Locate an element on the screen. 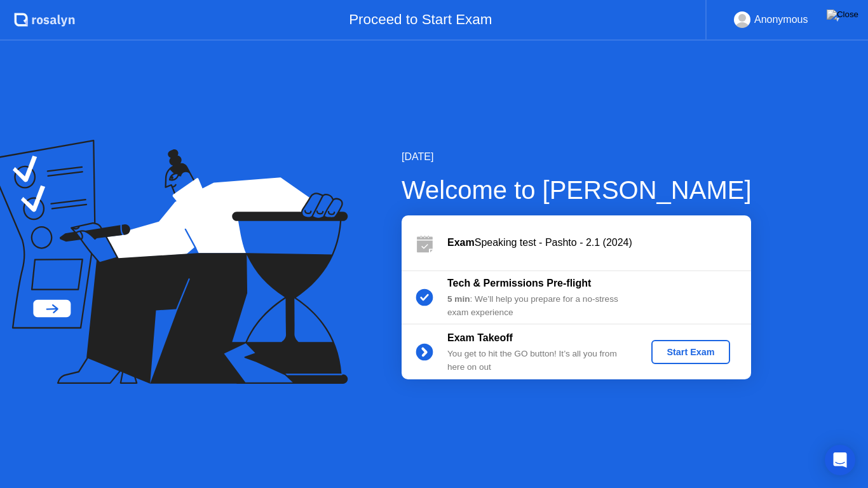  div: : We’ll help you prepare for a no-stress exam experience is located at coordinates (539, 306).